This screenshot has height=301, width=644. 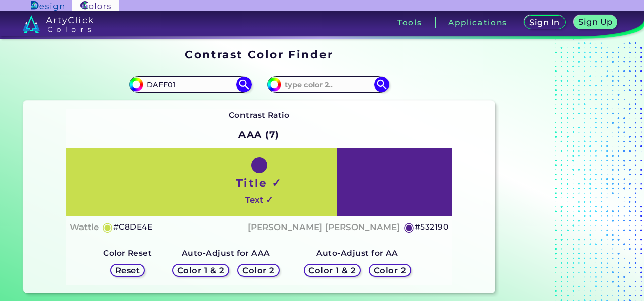 I want to click on strong: Auto-Adjust for AAA, so click(x=226, y=253).